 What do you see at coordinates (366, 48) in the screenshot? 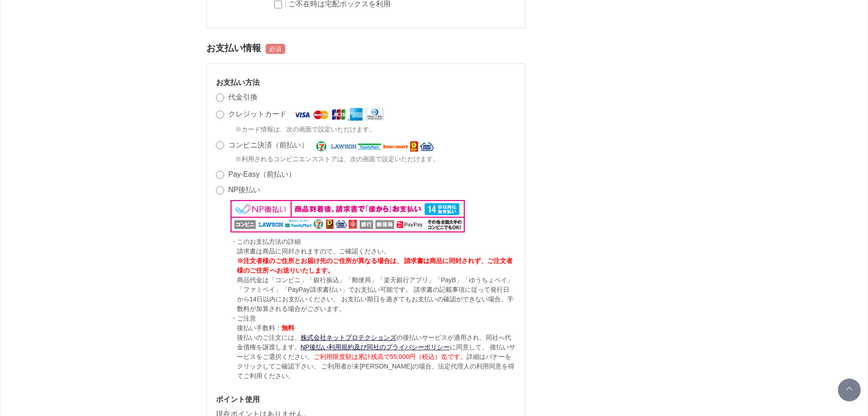
I see `h2: お支払い情報` at bounding box center [366, 48].